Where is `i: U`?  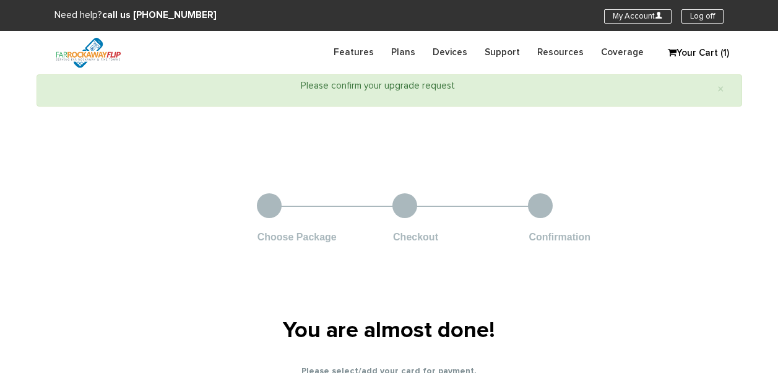 i: U is located at coordinates (659, 15).